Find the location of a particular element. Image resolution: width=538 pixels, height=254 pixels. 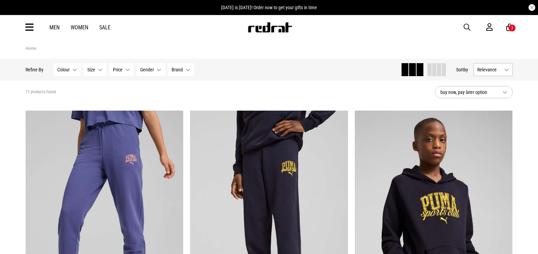

a: Men is located at coordinates (55, 27).